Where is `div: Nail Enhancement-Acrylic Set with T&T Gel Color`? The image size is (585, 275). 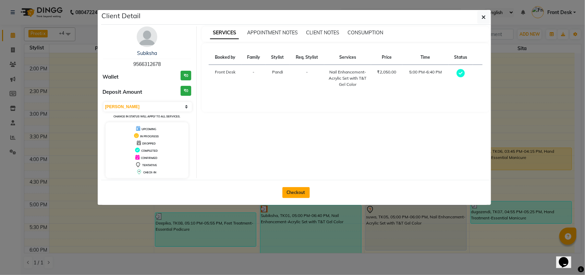
div: Nail Enhancement-Acrylic Set with T&T Gel Color is located at coordinates (348, 78).